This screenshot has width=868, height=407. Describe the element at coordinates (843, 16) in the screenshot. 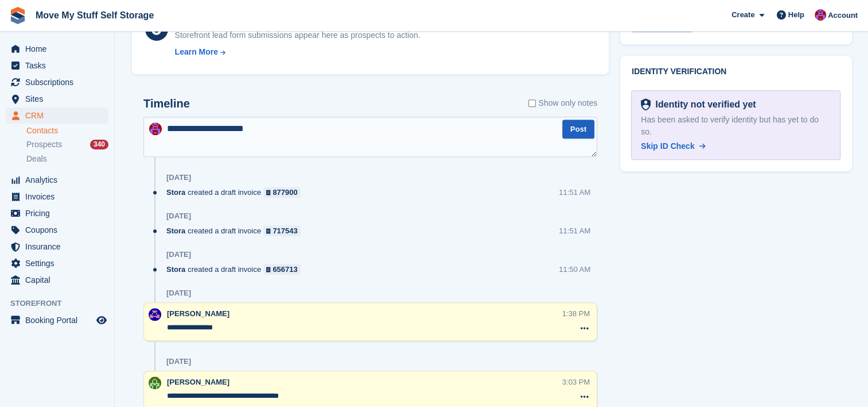

I see `span: Account` at that location.